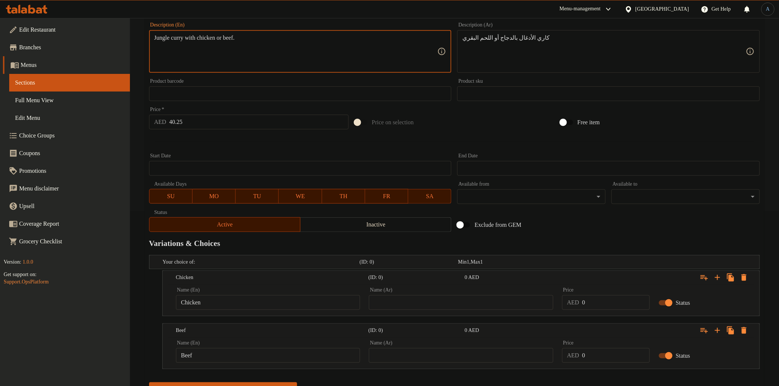 The image size is (779, 386). What do you see at coordinates (604, 52) in the screenshot?
I see `textarea: كاري الأدغال بالدجاج أو اللحم البقري` at bounding box center [604, 52].